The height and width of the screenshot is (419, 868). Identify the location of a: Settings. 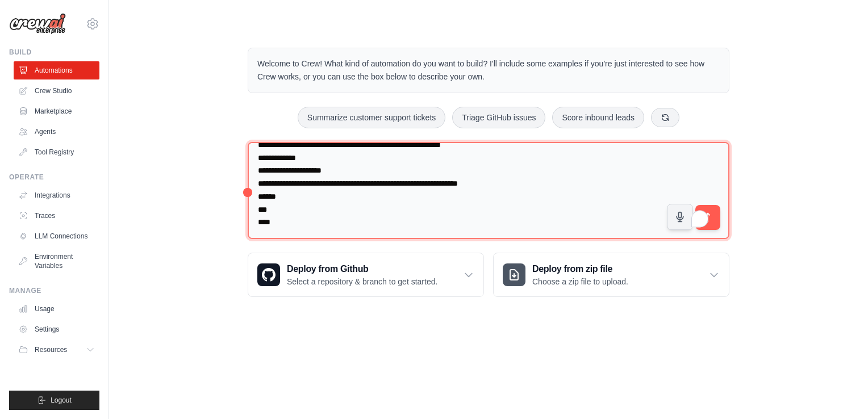
(56, 330).